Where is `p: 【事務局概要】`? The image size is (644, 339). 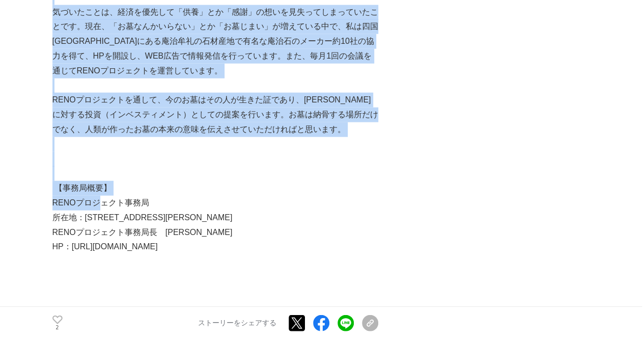 p: 【事務局概要】 is located at coordinates (215, 188).